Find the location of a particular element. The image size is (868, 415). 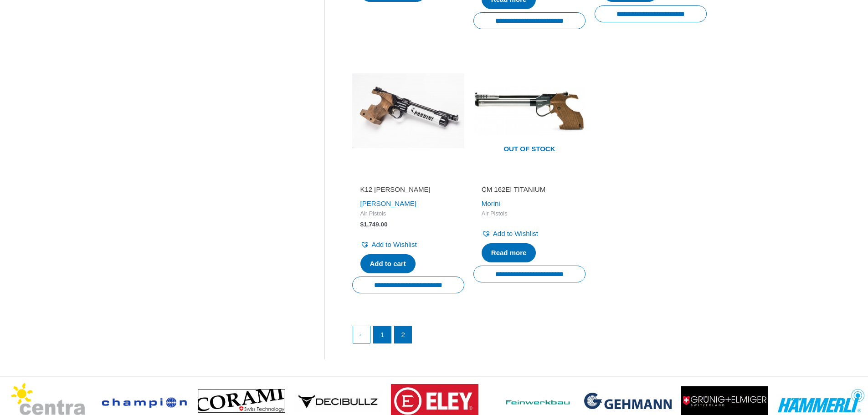

a: Morini is located at coordinates (491, 203).